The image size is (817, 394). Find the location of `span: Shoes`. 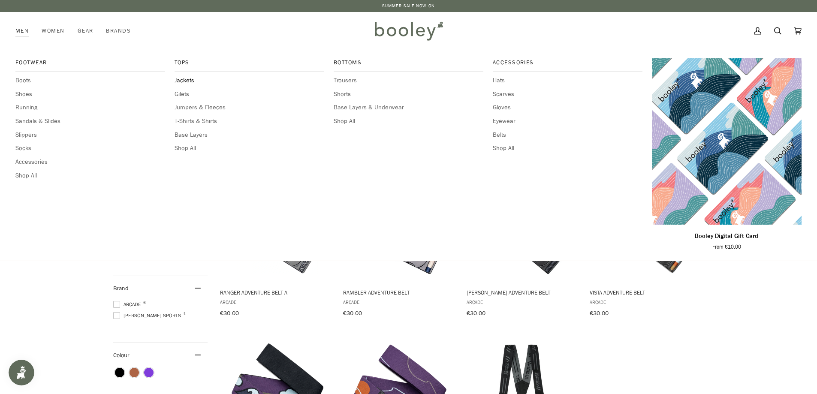

span: Shoes is located at coordinates (90, 94).